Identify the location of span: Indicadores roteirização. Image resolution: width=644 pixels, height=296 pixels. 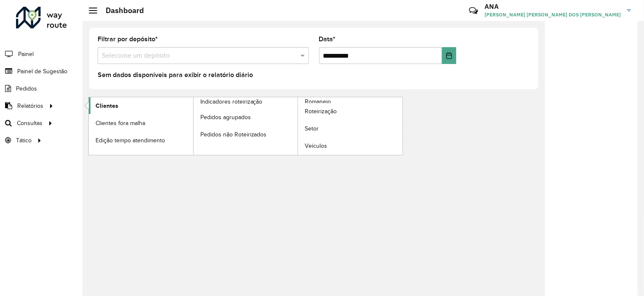
(232, 102).